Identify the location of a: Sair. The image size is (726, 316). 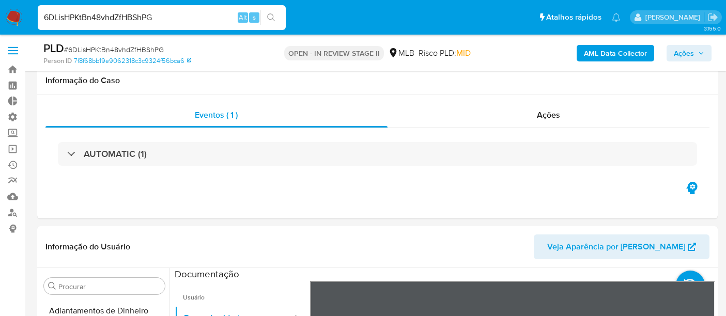
(713, 17).